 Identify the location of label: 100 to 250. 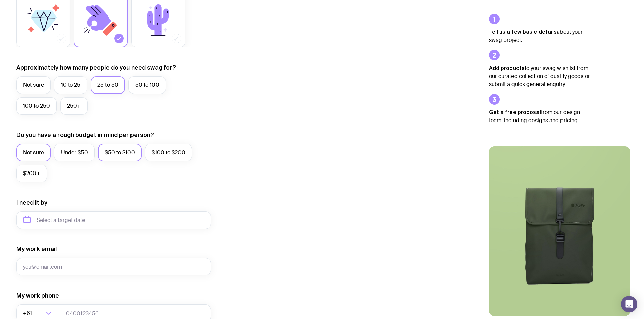
(37, 106).